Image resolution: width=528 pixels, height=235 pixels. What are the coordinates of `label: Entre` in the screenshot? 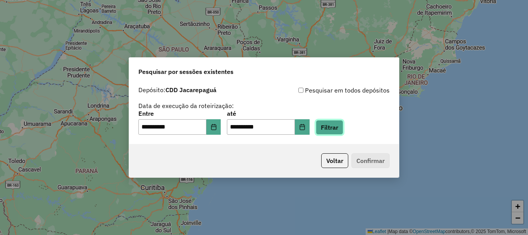 It's located at (179, 113).